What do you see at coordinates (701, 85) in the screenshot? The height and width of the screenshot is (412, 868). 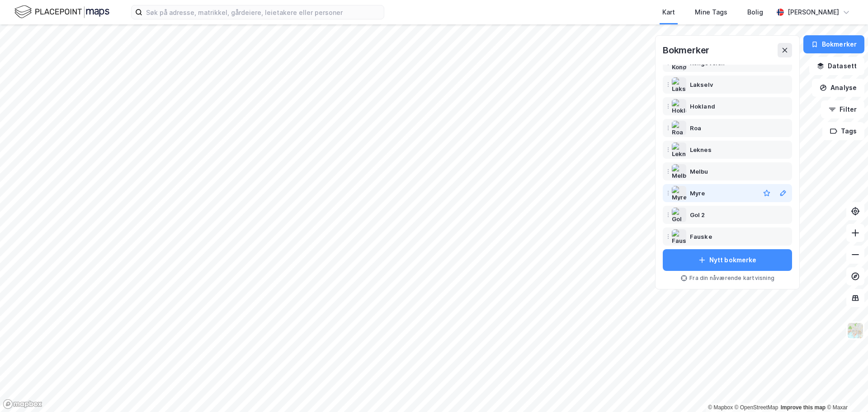 I see `div: Lakselv` at bounding box center [701, 85].